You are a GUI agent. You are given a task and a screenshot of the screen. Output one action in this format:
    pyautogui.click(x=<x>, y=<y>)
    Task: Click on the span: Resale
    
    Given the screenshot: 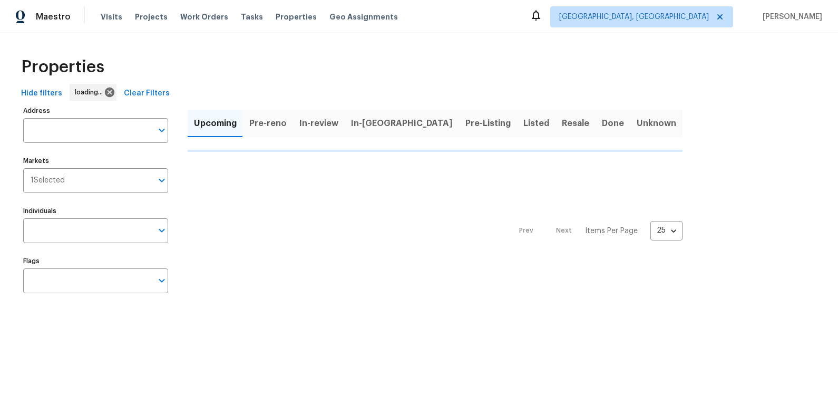 What is the action you would take?
    pyautogui.click(x=575, y=123)
    